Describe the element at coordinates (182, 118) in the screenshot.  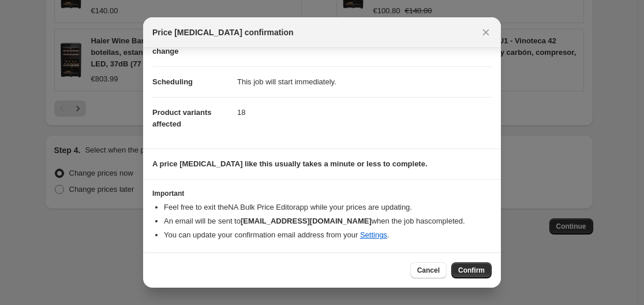
I see `span: Product variants affected` at that location.